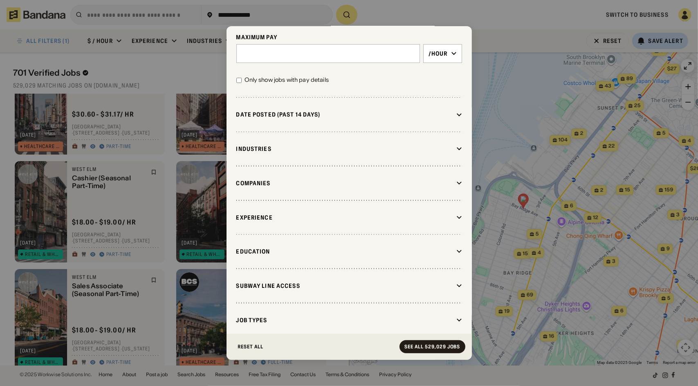  What do you see at coordinates (345, 149) in the screenshot?
I see `div: Industries` at bounding box center [345, 149].